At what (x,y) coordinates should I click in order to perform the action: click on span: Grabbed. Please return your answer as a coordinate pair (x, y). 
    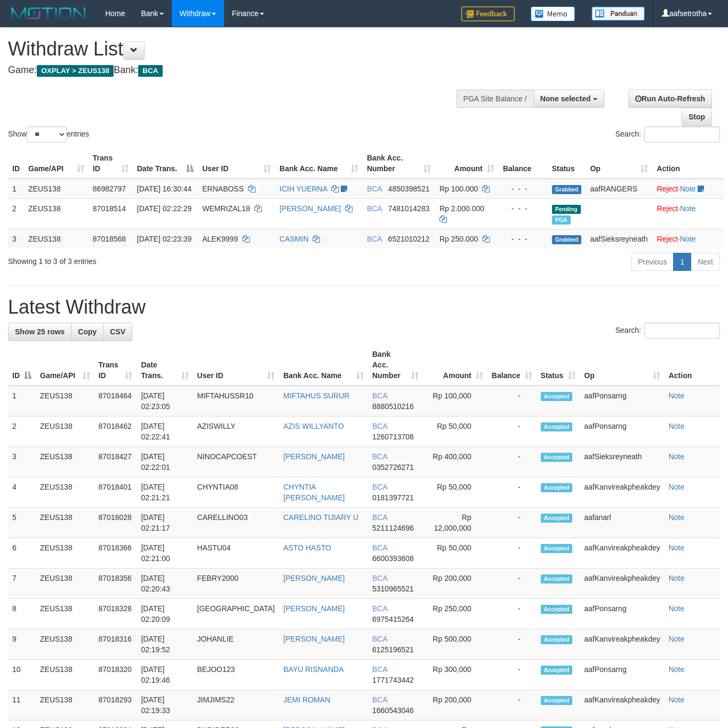
    Looking at the image, I should click on (567, 239).